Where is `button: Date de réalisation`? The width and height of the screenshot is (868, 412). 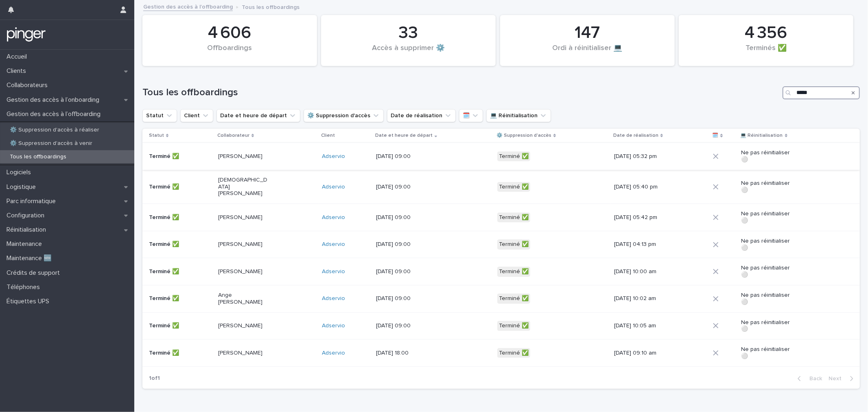
button: Date de réalisation is located at coordinates (422, 116).